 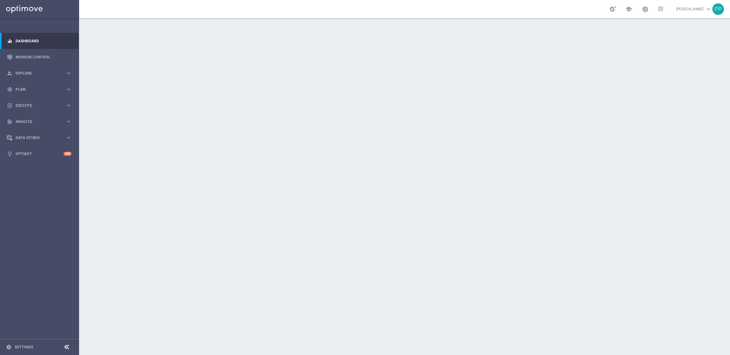 I want to click on div: Data Studio keyboard_arrow_right, so click(x=39, y=138).